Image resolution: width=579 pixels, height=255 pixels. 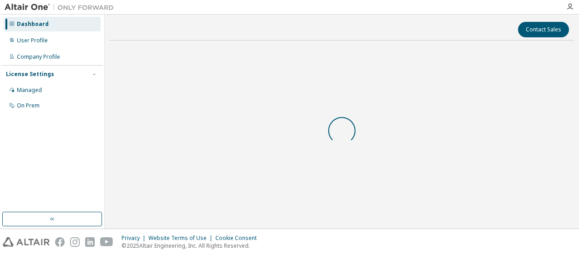 I want to click on img: Altair One, so click(x=61, y=7).